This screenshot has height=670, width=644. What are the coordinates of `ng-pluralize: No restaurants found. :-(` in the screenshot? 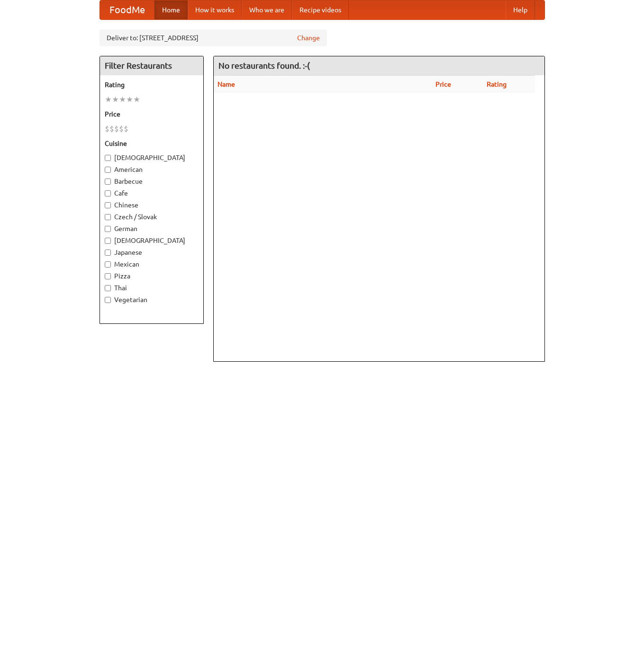 It's located at (263, 65).